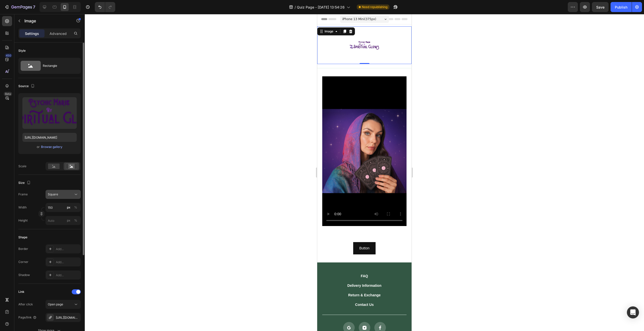 The width and height of the screenshot is (644, 331). I want to click on div: Return & Exchange, so click(47, 281).